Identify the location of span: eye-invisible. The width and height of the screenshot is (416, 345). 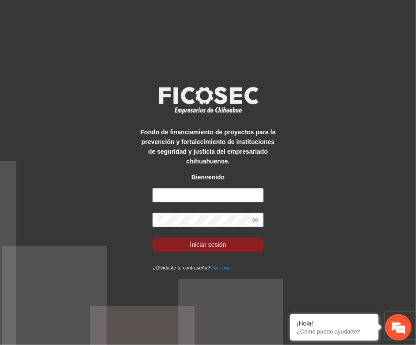
(255, 220).